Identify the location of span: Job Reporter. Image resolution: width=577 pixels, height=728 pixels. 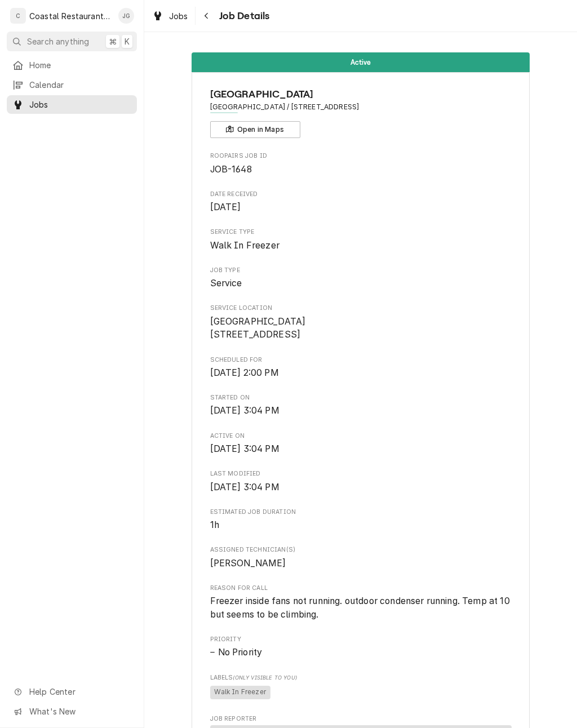
(361, 719).